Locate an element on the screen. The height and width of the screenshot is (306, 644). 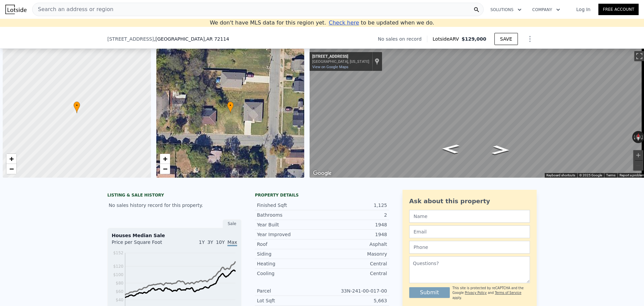
div: Houses Median Sale is located at coordinates (175, 235).